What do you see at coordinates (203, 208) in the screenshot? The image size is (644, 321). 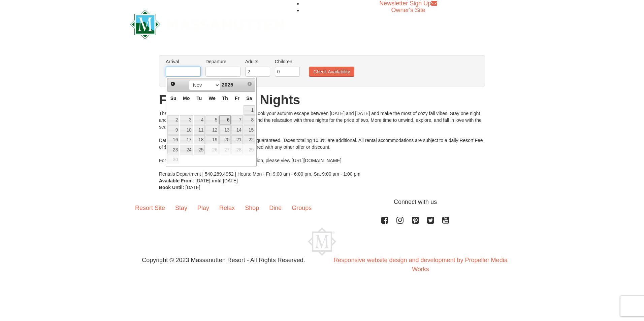 I see `a: Play` at bounding box center [203, 208].